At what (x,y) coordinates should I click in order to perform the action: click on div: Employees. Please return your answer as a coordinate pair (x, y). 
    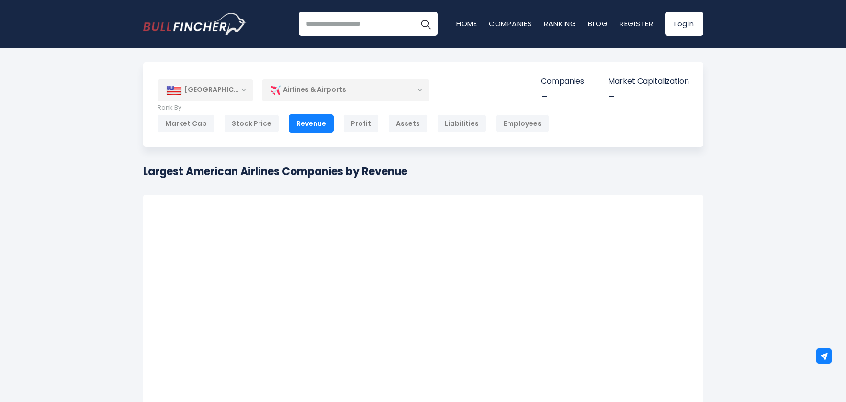
    Looking at the image, I should click on (522, 124).